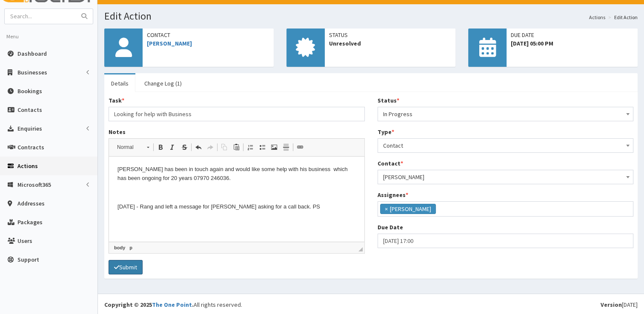 This screenshot has width=644, height=314. I want to click on a: Paste (Ctrl+V), so click(236, 147).